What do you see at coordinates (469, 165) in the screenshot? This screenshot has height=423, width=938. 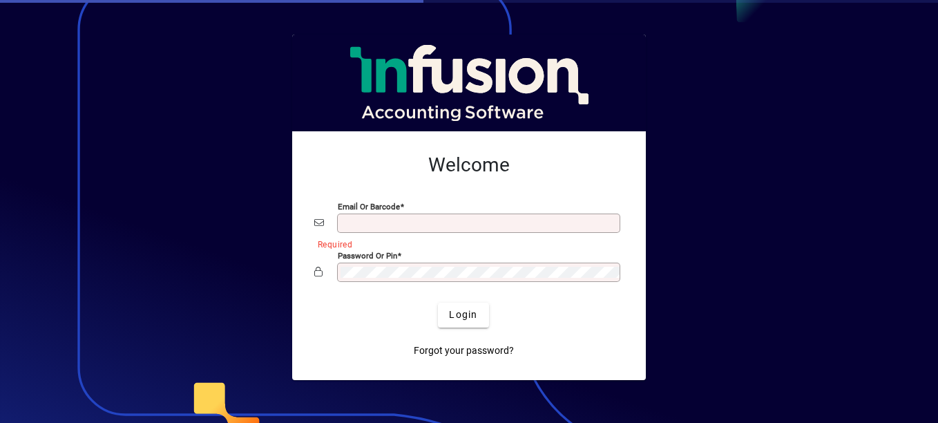 I see `h2: Welcome` at bounding box center [469, 165].